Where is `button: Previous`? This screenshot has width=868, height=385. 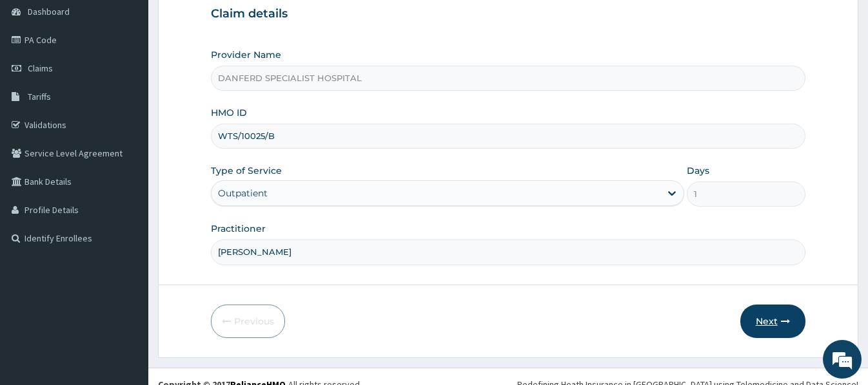 button: Previous is located at coordinates (247, 321).